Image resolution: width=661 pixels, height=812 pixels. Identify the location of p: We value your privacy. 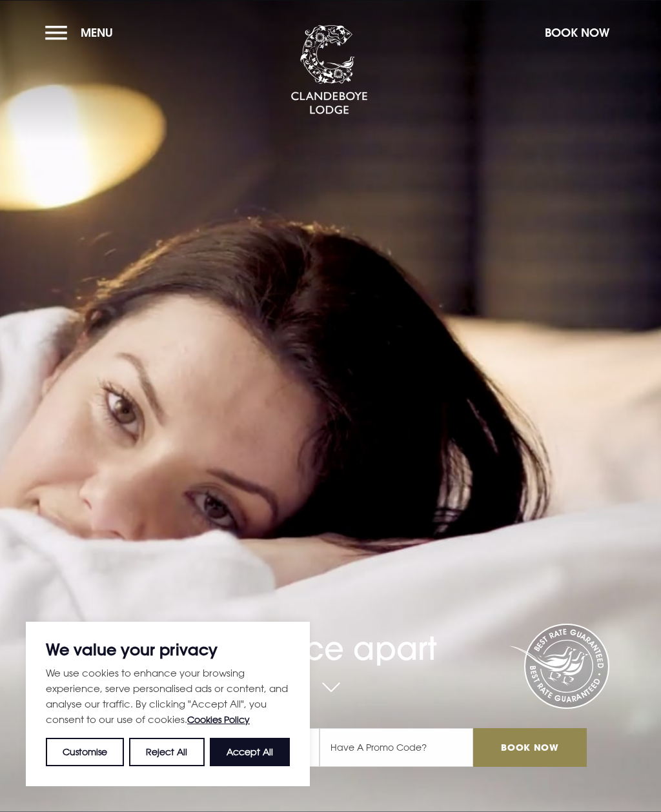
(168, 650).